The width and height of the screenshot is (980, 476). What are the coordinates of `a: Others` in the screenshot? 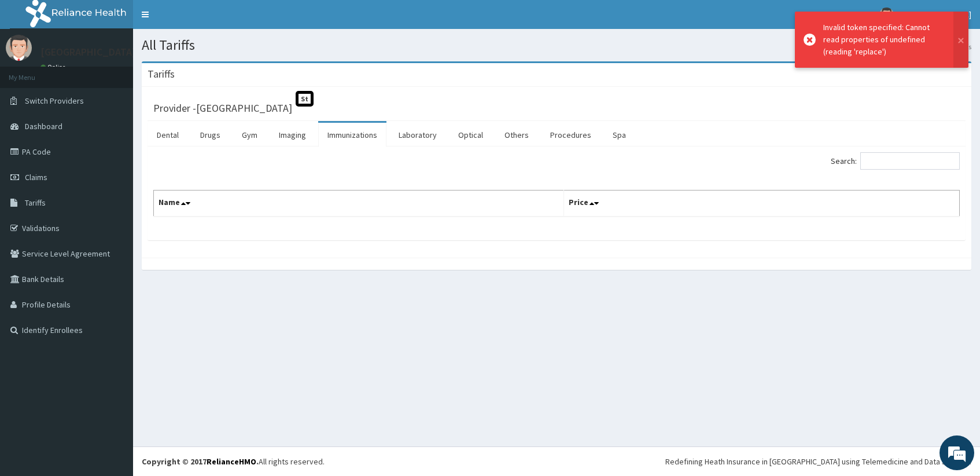 It's located at (517, 135).